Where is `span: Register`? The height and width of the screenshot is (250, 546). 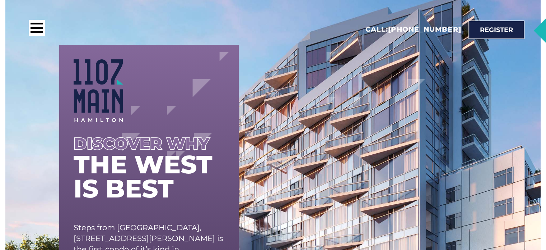
span: Register is located at coordinates (497, 30).